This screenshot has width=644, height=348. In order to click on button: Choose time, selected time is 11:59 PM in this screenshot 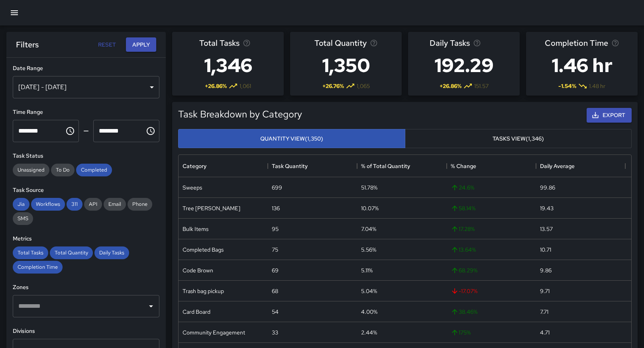, I will do `click(151, 131)`.